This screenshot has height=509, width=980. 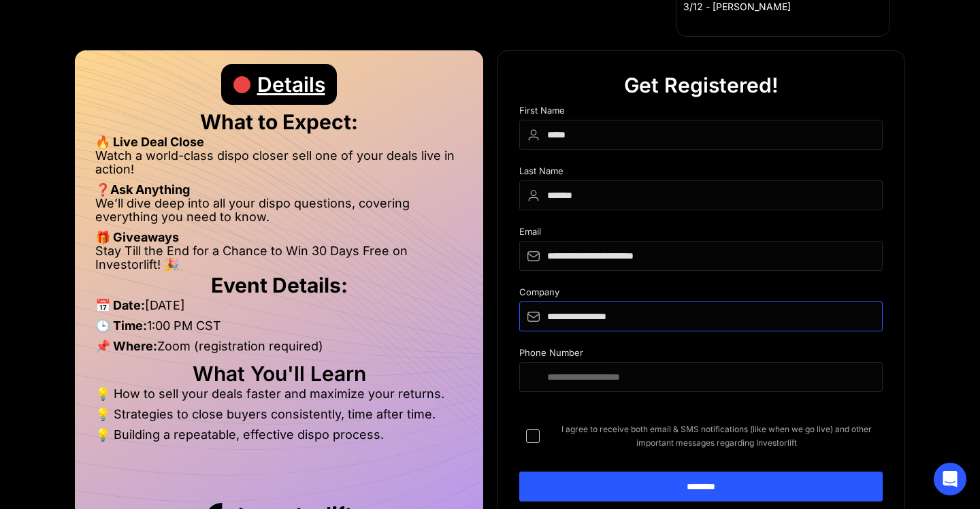 What do you see at coordinates (150, 142) in the screenshot?
I see `strong: 🔥 Live Deal Close` at bounding box center [150, 142].